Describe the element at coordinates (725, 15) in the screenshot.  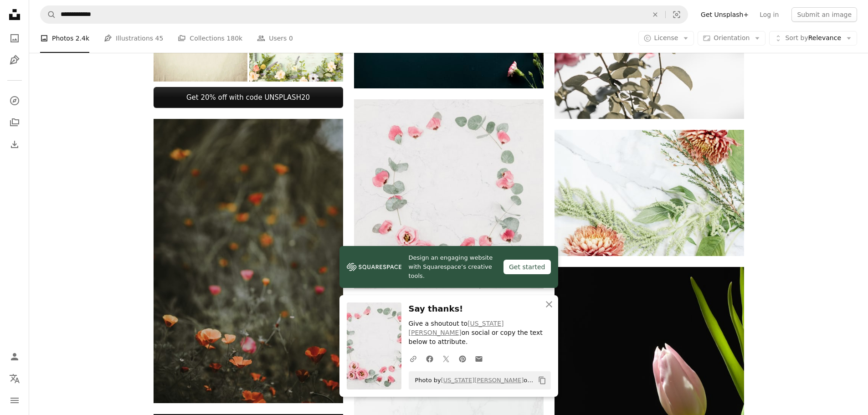
I see `a: Get Unsplash+` at that location.